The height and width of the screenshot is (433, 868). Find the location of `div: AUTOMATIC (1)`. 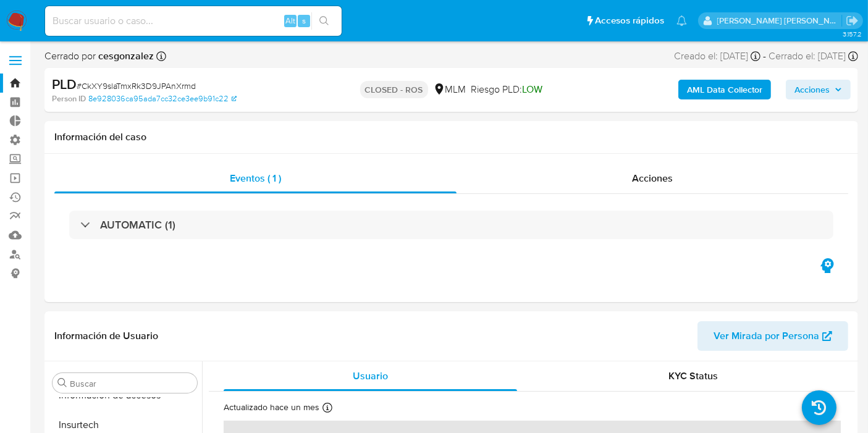

div: AUTOMATIC (1) is located at coordinates (451, 225).